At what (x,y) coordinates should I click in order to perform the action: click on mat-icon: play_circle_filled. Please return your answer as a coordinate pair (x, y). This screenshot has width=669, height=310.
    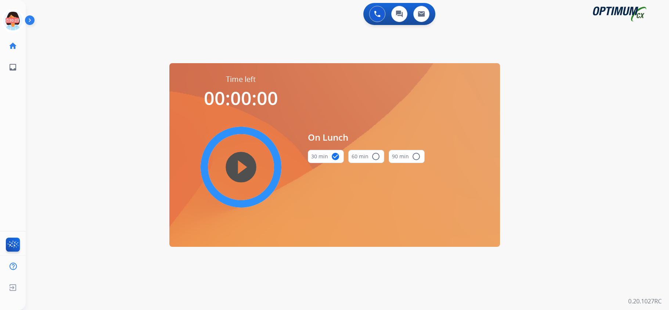
    Looking at the image, I should click on (241, 167).